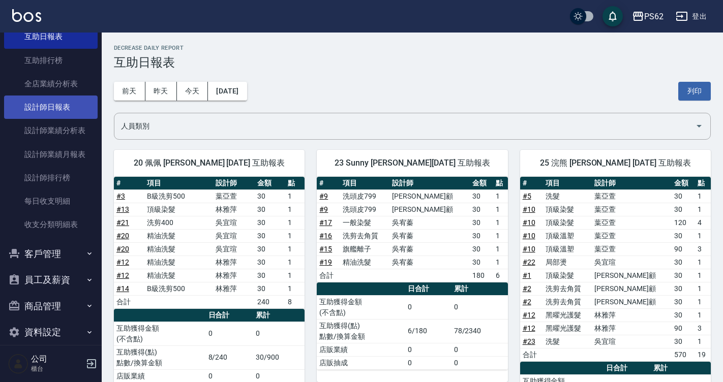 The image size is (723, 382). Describe the element at coordinates (178, 183) in the screenshot. I see `th: 項目` at that location.